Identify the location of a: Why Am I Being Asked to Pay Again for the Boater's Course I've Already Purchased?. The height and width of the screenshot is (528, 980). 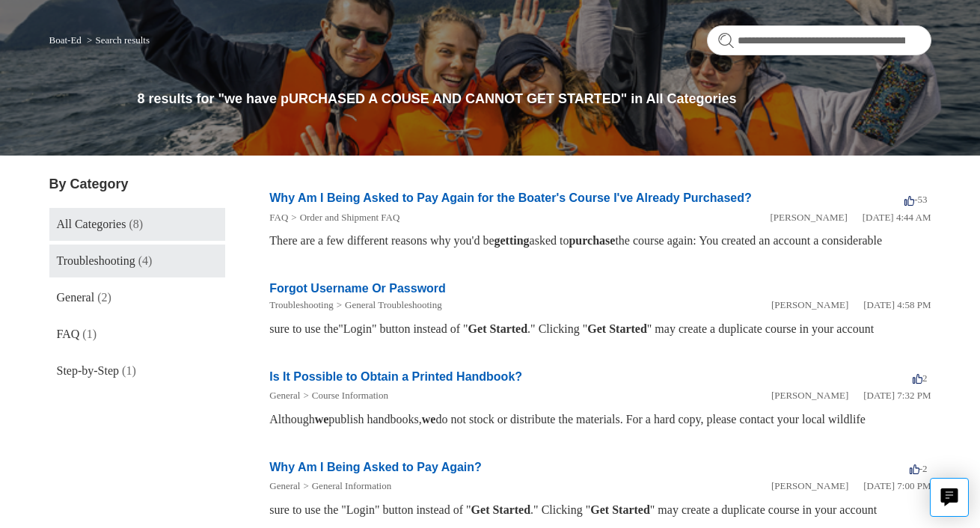
(510, 198).